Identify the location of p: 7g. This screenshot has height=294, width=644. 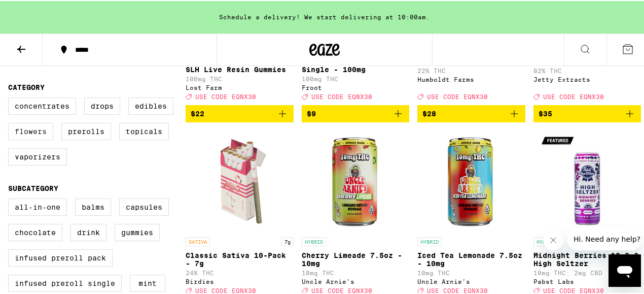
(287, 241).